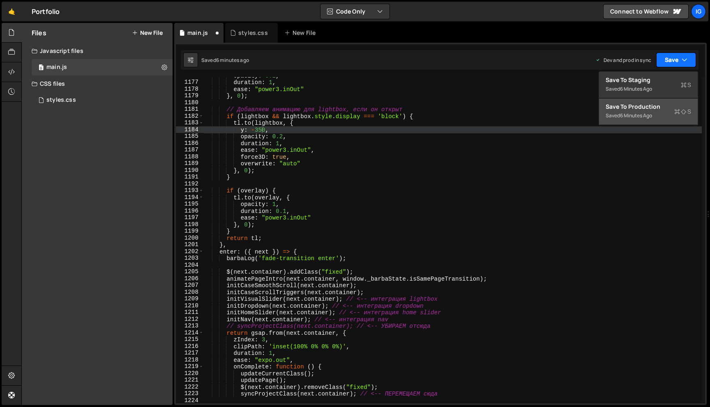 The width and height of the screenshot is (710, 407). I want to click on div: 1216, so click(190, 347).